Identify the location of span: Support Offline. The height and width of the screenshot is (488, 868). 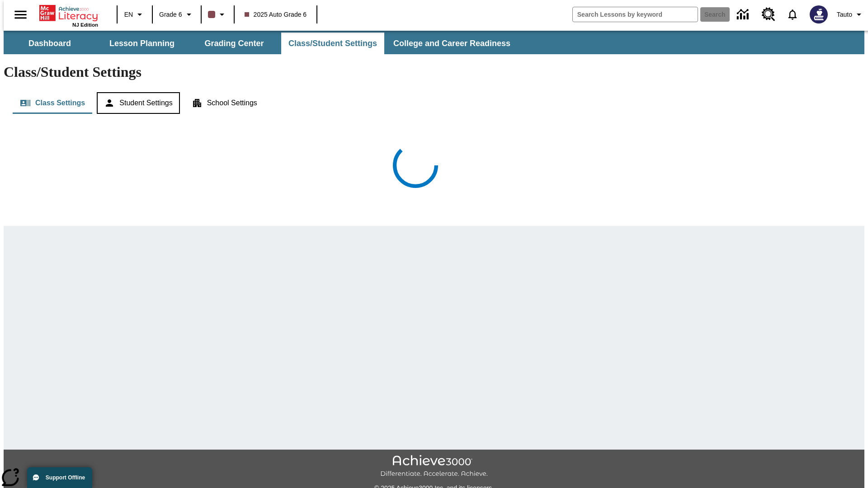
(65, 478).